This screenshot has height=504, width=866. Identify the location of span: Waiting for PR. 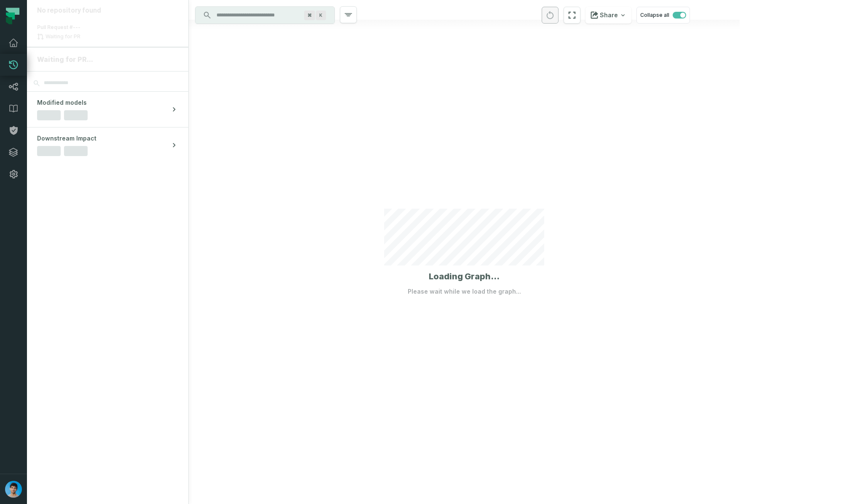
(63, 36).